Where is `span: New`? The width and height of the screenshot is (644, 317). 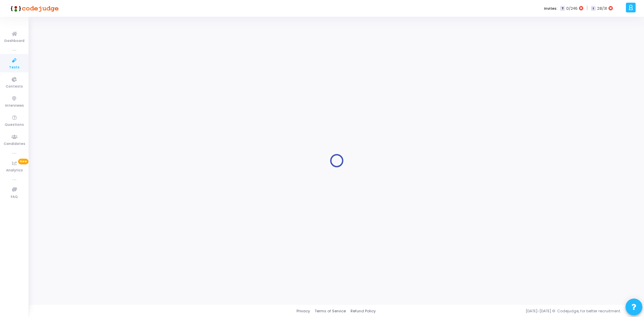
span: New is located at coordinates (23, 162).